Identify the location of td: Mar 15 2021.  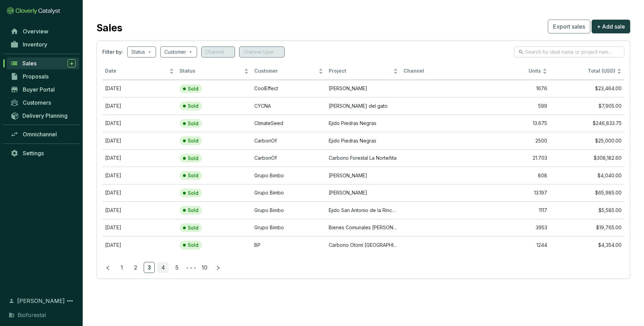
(139, 245).